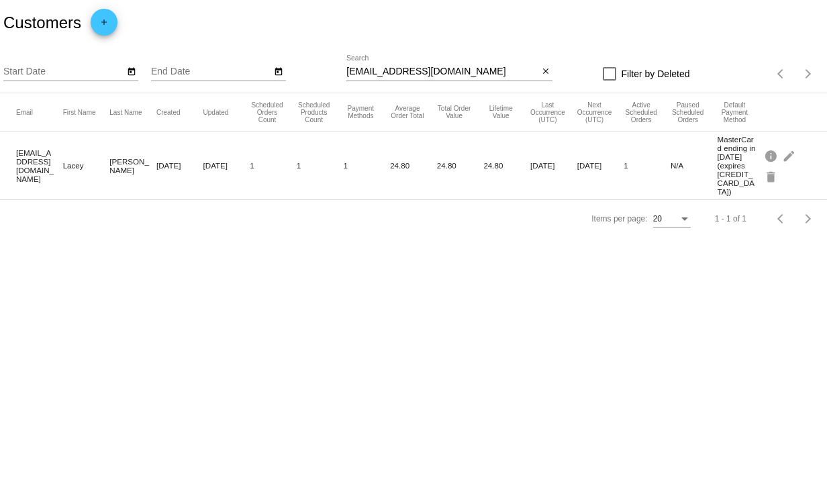 This screenshot has width=827, height=504. Describe the element at coordinates (126, 112) in the screenshot. I see `button: Change sorting for LastName` at that location.